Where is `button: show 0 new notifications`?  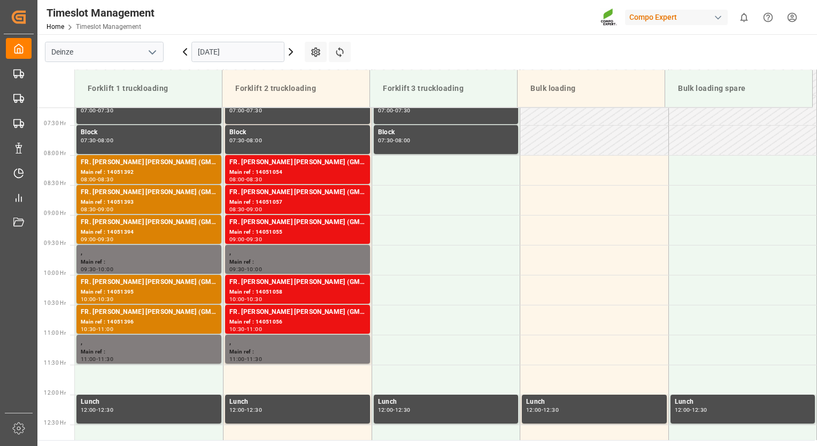
button: show 0 new notifications is located at coordinates (744, 17).